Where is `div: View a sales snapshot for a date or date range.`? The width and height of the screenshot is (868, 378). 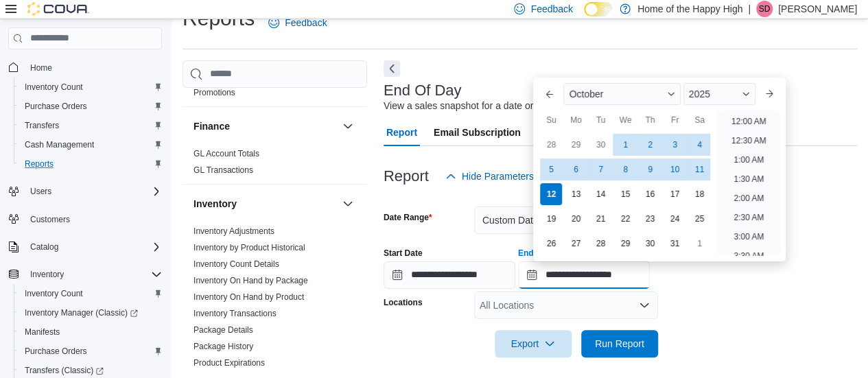
div: View a sales snapshot for a date or date range. is located at coordinates (484, 105).